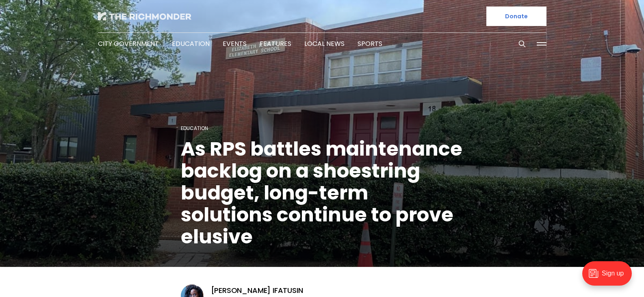 The width and height of the screenshot is (644, 297). Describe the element at coordinates (322, 193) in the screenshot. I see `h1: As RPS battles maintenance backlog on a shoestring budget, long-term solutions continue to prove ...` at that location.